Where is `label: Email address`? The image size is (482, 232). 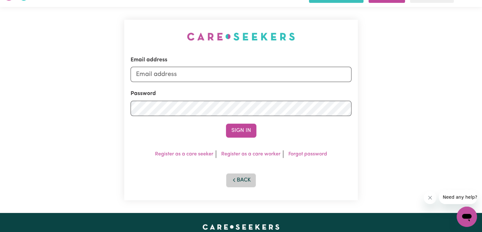
label: Email address is located at coordinates (149, 60).